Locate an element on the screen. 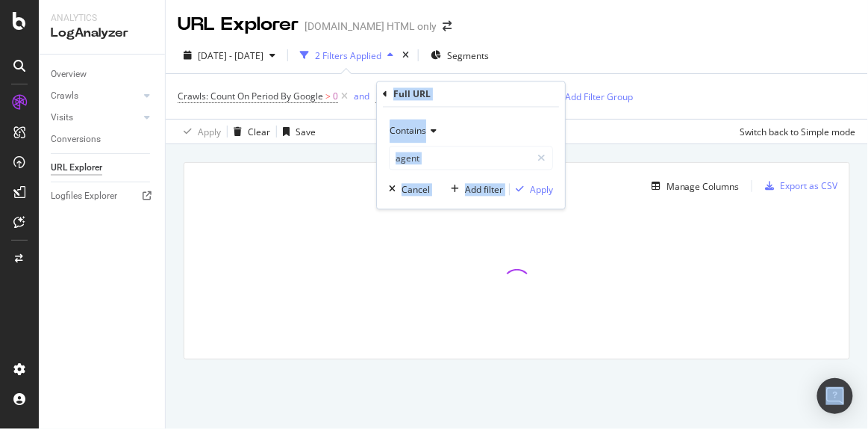 The image size is (868, 429). button: and is located at coordinates (361, 96).